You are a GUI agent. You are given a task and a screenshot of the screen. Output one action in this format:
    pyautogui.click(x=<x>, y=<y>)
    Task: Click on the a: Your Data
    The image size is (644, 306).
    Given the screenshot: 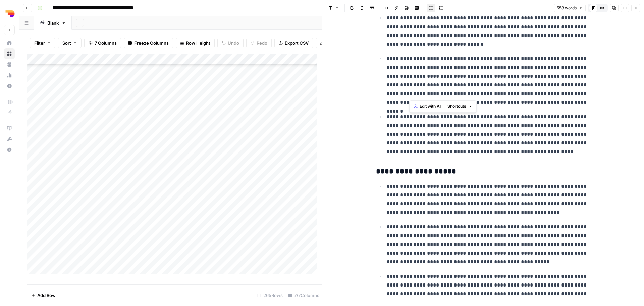 What is the action you would take?
    pyautogui.click(x=9, y=64)
    